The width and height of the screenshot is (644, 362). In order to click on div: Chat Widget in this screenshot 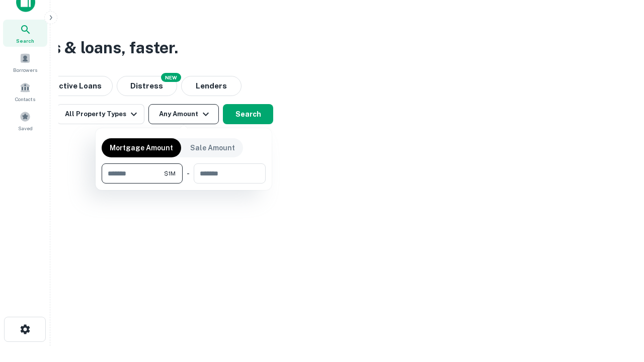, I will do `click(619, 306)`.